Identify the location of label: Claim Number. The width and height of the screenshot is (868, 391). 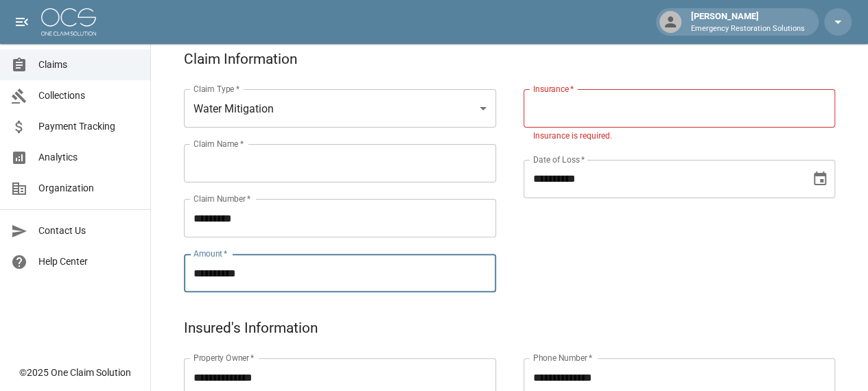
(222, 198).